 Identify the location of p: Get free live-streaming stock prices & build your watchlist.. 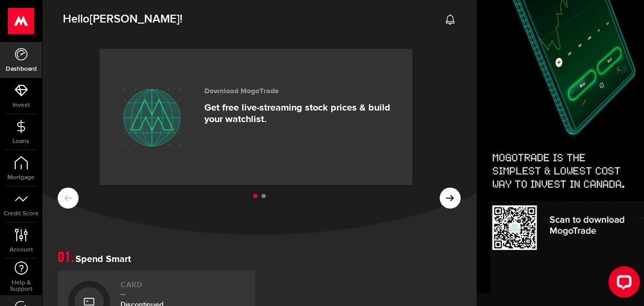
(300, 113).